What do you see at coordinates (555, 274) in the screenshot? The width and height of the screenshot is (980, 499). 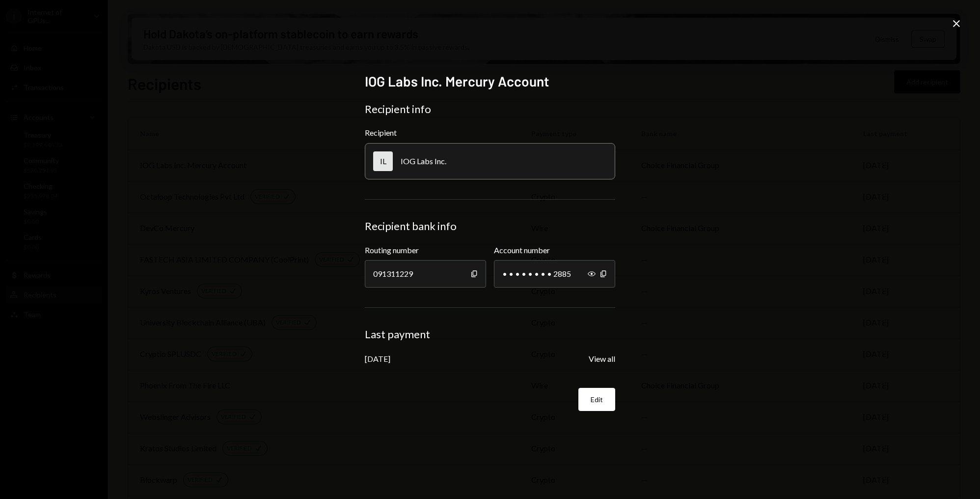 I see `div: • • • • • • • • 2885` at bounding box center [555, 274].